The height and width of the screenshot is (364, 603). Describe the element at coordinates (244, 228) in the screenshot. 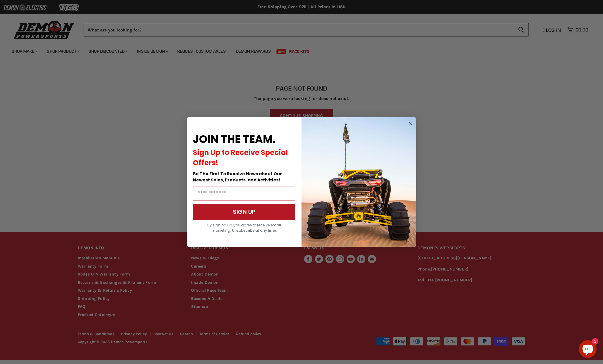

I see `span: By signing up, you agree to receive email marketing. Unsubscribe at any time.` at that location.